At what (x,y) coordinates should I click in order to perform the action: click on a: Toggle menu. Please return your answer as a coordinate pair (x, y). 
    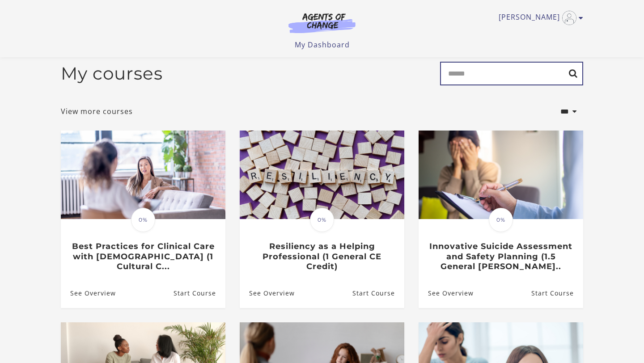
    Looking at the image, I should click on (538, 18).